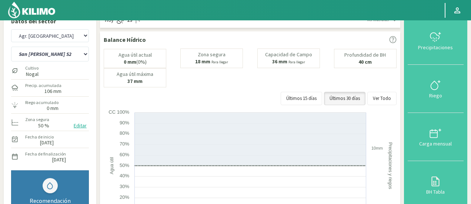  I want to click on text: 60%, so click(124, 154).